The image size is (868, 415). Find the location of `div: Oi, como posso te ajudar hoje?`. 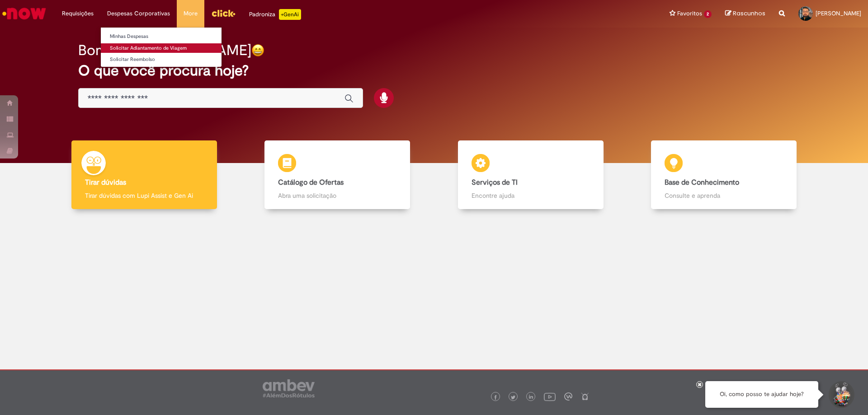

div: Oi, como posso te ajudar hoje? is located at coordinates (762, 394).